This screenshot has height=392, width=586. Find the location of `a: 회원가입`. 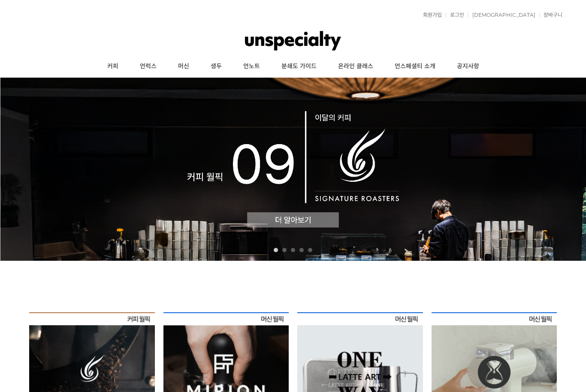

a: 회원가입 is located at coordinates (430, 15).